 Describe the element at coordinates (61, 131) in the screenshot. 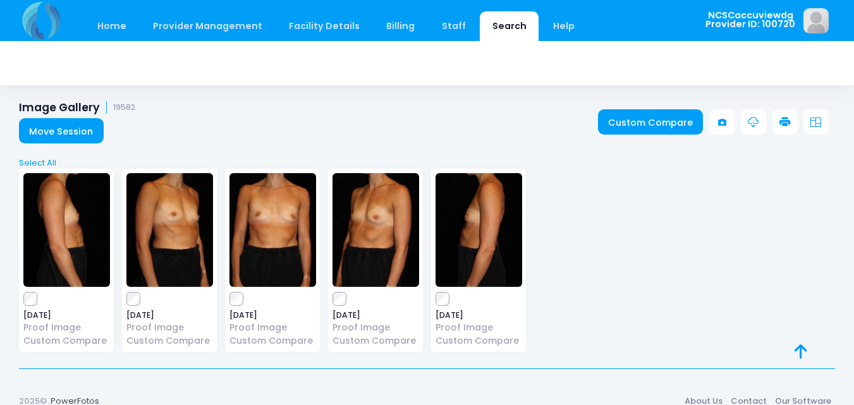

I see `a: Move Session` at that location.